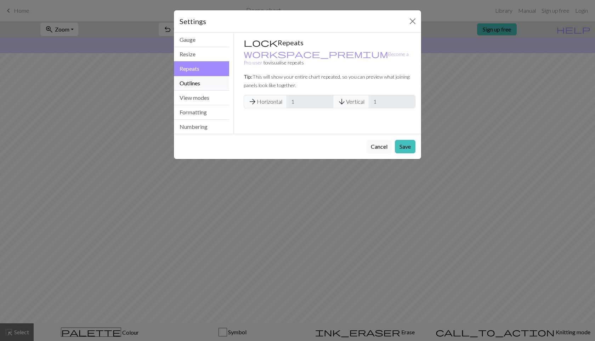  I want to click on a: Become a Pro user, so click(326, 58).